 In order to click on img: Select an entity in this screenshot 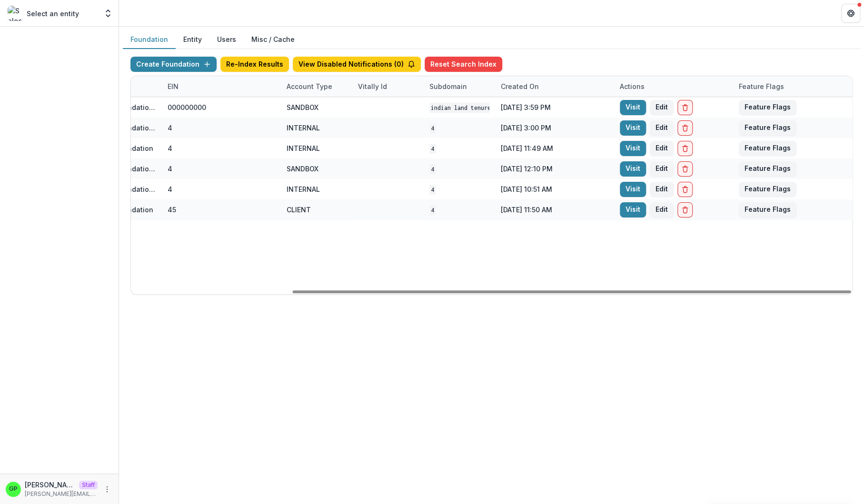, I will do `click(15, 13)`.